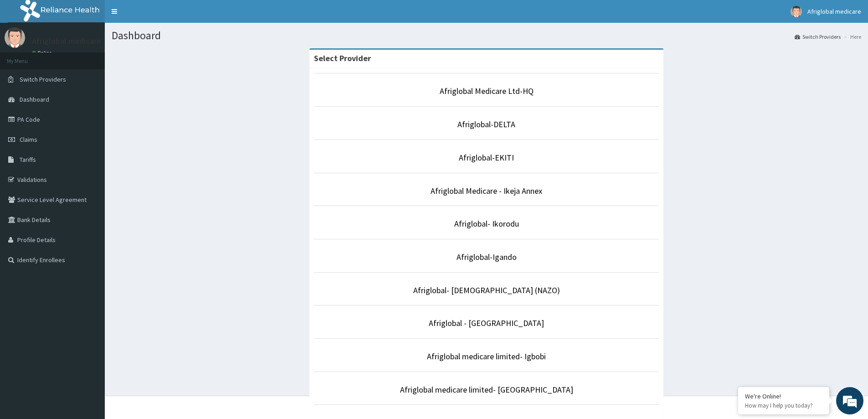  I want to click on span: Afriglobal medicare, so click(834, 11).